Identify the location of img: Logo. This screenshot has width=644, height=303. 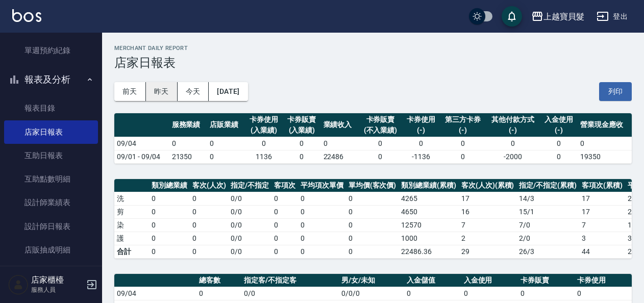
(26, 15).